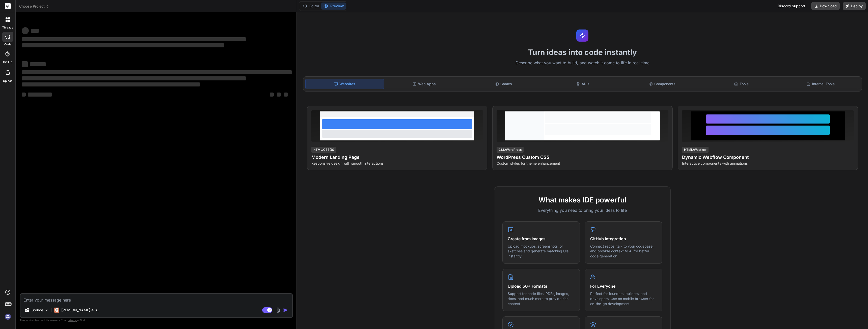  I want to click on div: Internal Tools, so click(820, 84).